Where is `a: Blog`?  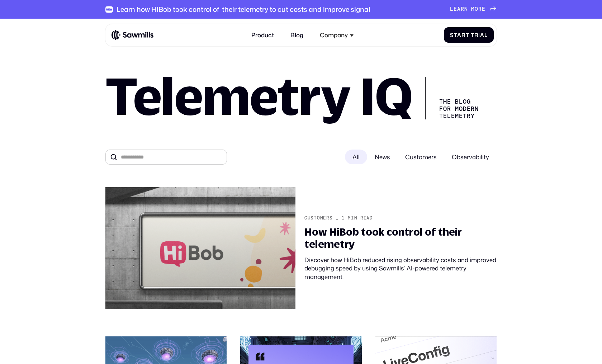 a: Blog is located at coordinates (296, 34).